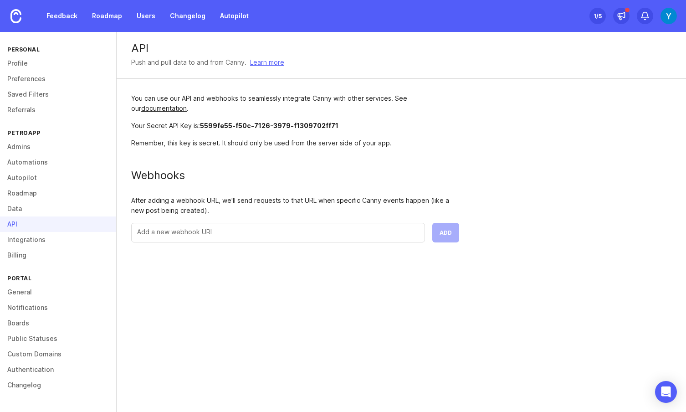 The height and width of the screenshot is (412, 686). What do you see at coordinates (401, 48) in the screenshot?
I see `div: API` at bounding box center [401, 48].